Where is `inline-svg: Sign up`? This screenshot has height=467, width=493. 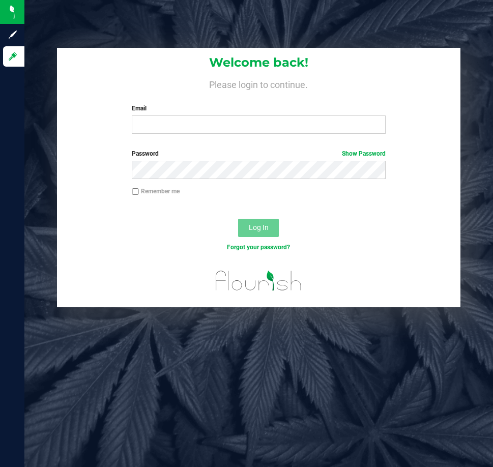
inline-svg: Sign up is located at coordinates (13, 35).